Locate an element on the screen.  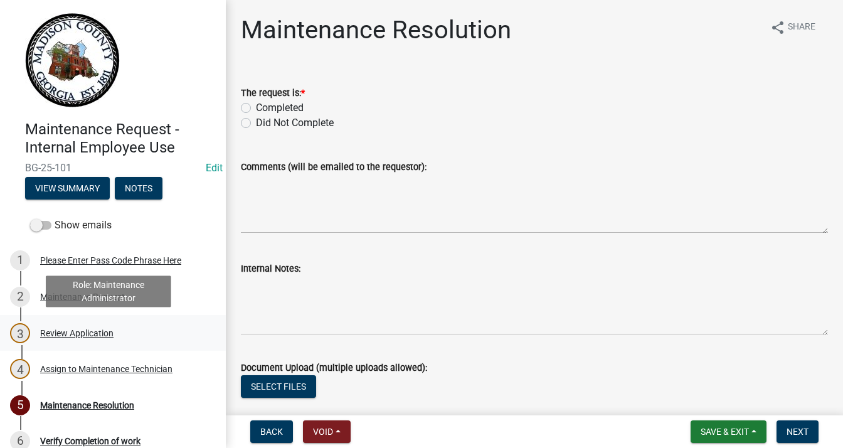
button: Next is located at coordinates (797, 432).